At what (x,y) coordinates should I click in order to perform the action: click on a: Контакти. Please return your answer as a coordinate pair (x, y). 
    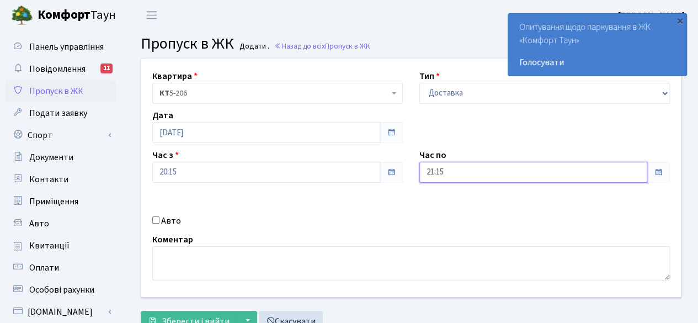
    Looking at the image, I should click on (61, 179).